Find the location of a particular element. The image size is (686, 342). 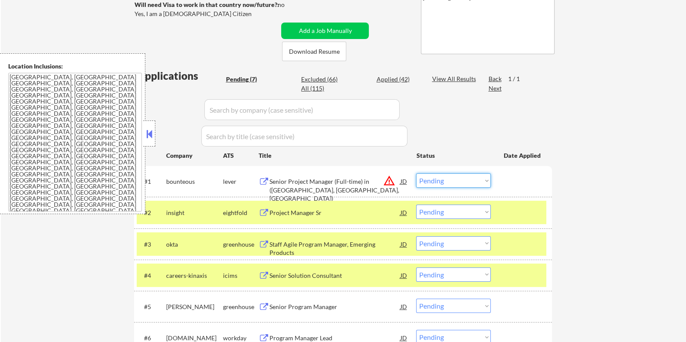

div: Applied (42) is located at coordinates (398, 79).